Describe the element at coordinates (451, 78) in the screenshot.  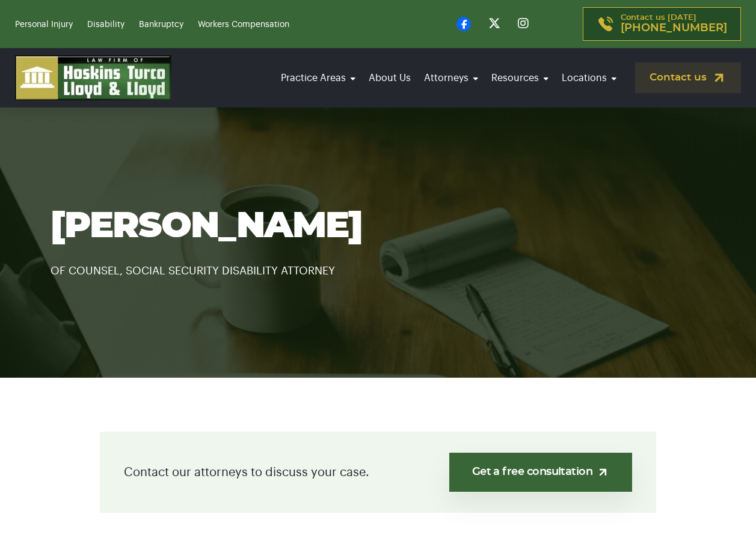
I see `a: Attorneys` at that location.